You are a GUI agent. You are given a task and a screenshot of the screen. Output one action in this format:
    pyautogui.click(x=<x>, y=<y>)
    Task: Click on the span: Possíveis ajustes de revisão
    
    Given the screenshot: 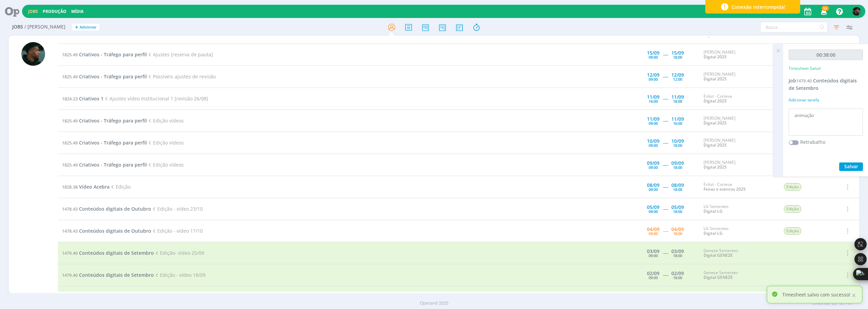 What is the action you would take?
    pyautogui.click(x=181, y=77)
    